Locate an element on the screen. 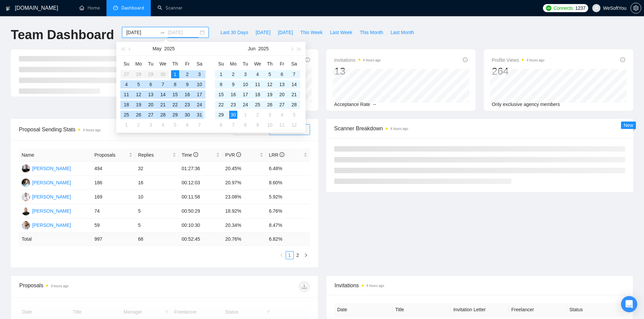  div: 26 is located at coordinates (139, 115).